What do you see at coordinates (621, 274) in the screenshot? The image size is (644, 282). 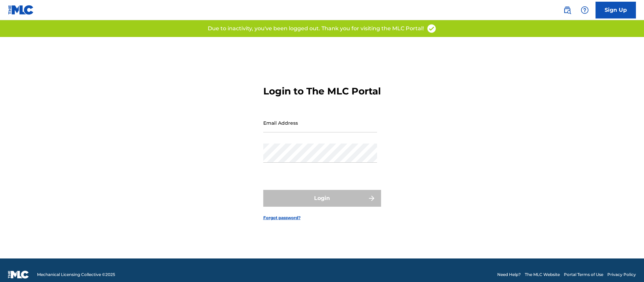 I see `a: Privacy Policy` at bounding box center [621, 274].